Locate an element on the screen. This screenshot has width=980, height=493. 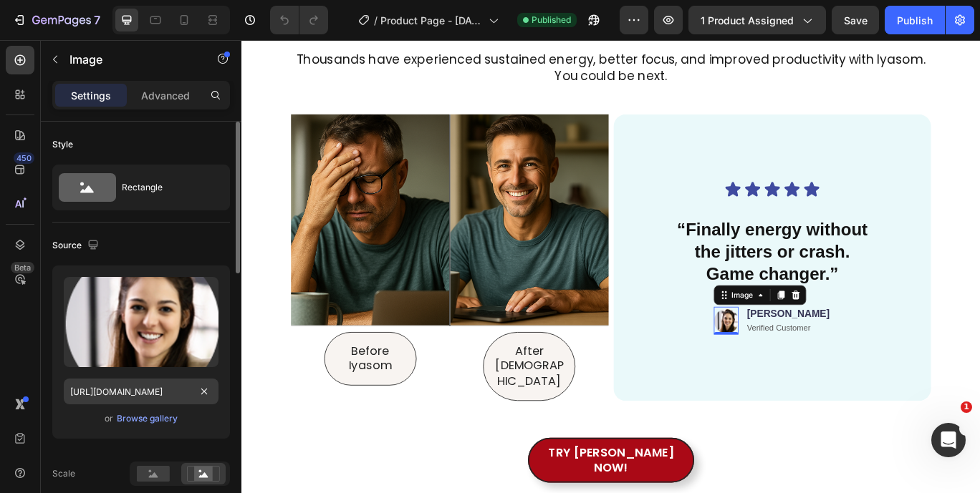
button: Browse gallery is located at coordinates (147, 419).